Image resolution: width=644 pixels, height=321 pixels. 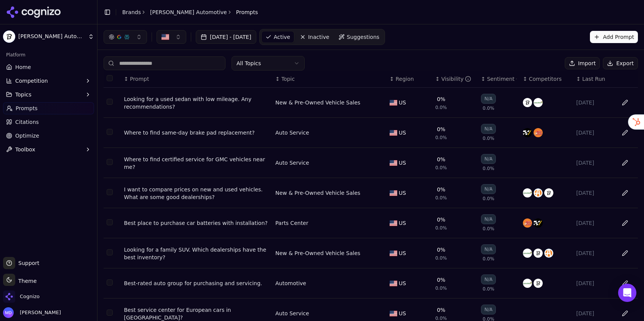 What do you see at coordinates (110, 132) in the screenshot?
I see `button: Select row 2` at bounding box center [110, 132].